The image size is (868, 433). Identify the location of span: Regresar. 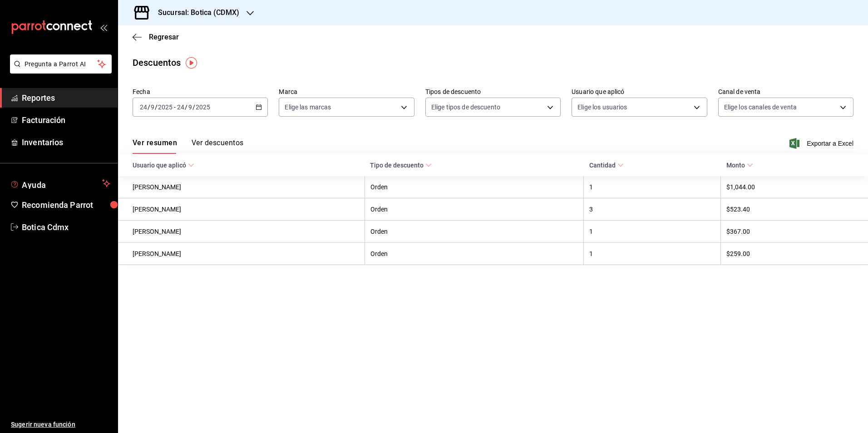
(164, 37).